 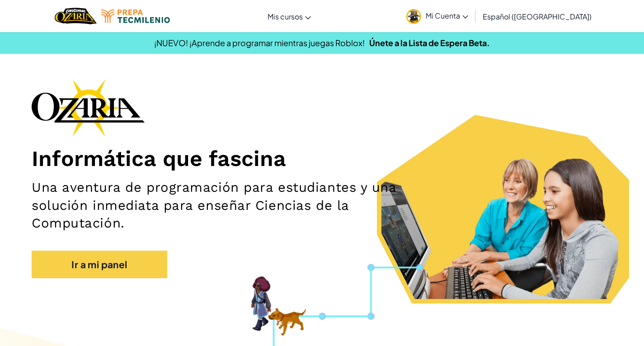 I want to click on a: Ozaria by CodeCombat logo, so click(x=76, y=16).